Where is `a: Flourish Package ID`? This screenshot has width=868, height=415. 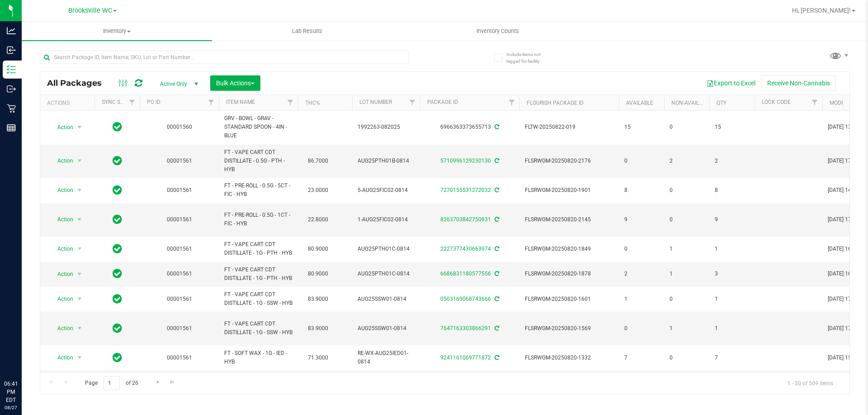 a: Flourish Package ID is located at coordinates (555, 103).